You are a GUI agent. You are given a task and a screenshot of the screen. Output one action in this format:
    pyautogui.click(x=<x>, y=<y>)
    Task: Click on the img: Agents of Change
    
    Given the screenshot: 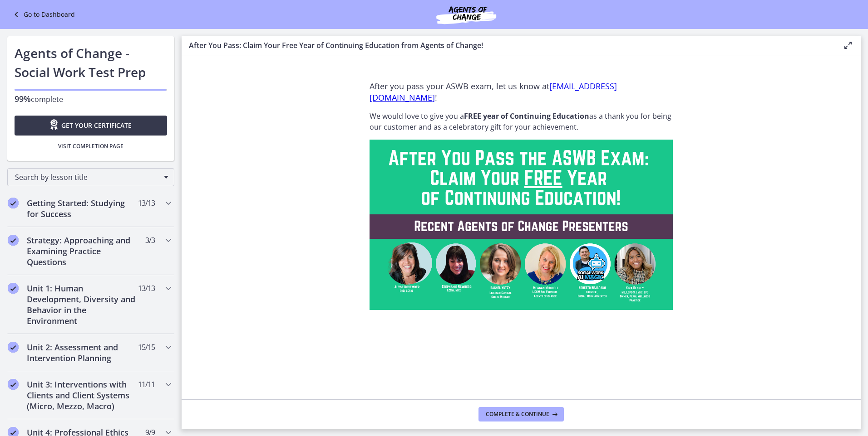 What is the action you would take?
    pyautogui.click(x=466, y=15)
    